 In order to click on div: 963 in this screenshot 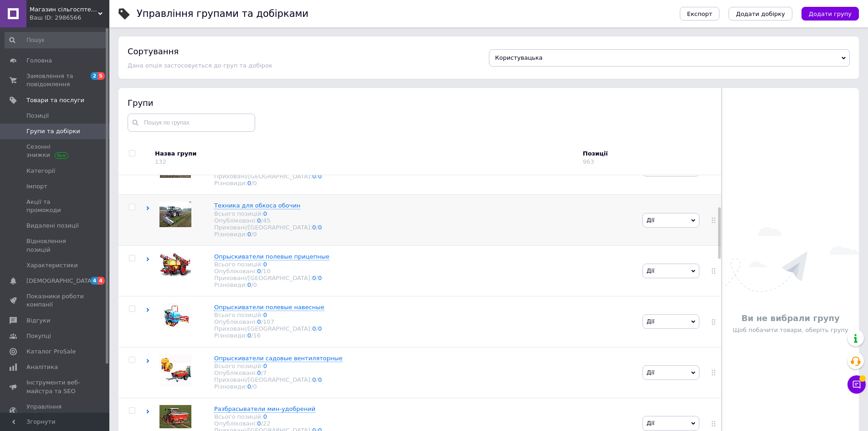, I will do `click(588, 161)`.